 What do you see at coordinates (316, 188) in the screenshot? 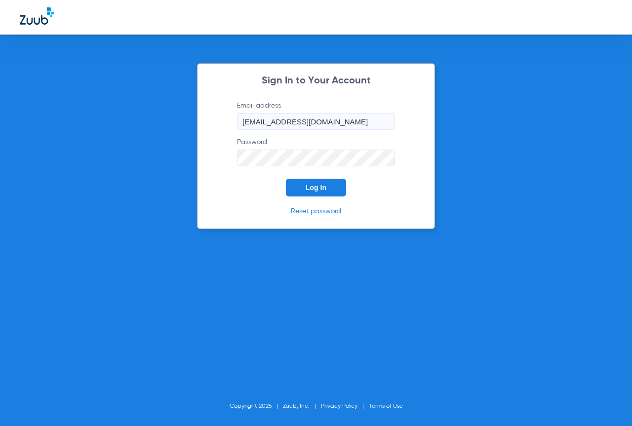
I see `span: Log In` at bounding box center [316, 188].